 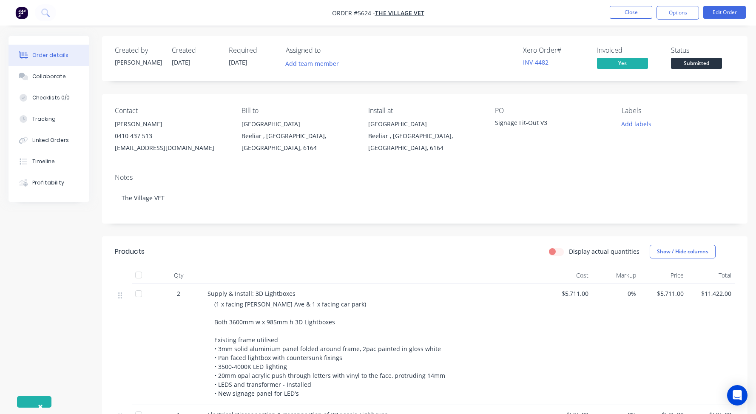 What do you see at coordinates (552, 111) in the screenshot?
I see `div: PO` at bounding box center [552, 111].